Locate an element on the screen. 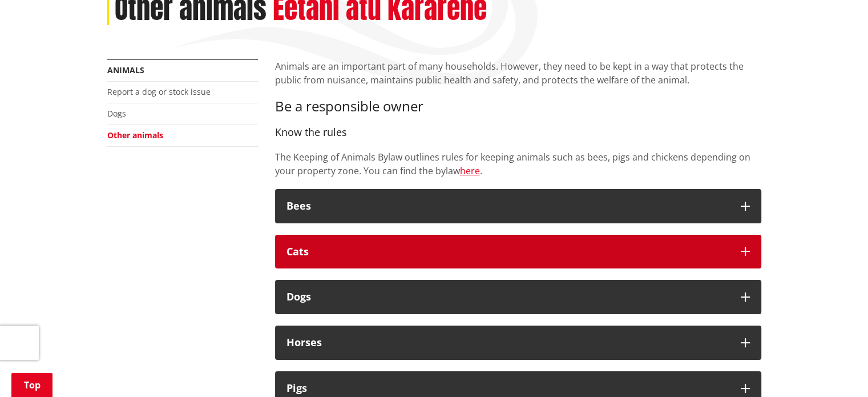 The width and height of the screenshot is (868, 397). a: Dogs is located at coordinates (116, 113).